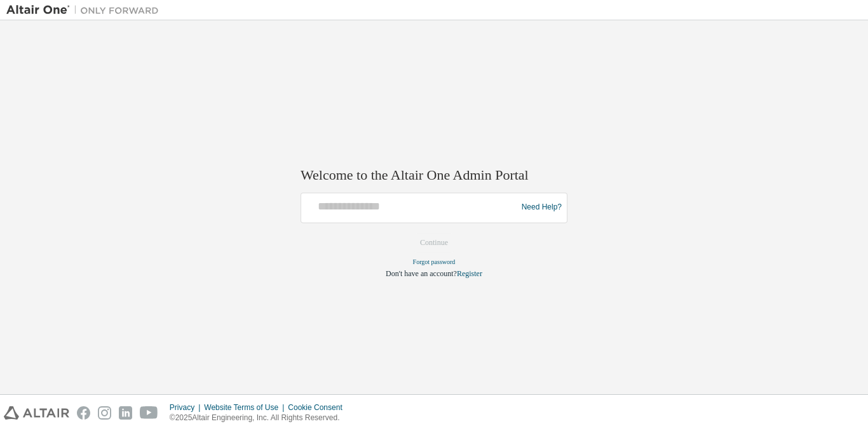 This screenshot has height=431, width=868. Describe the element at coordinates (83, 413) in the screenshot. I see `img: facebook.svg` at that location.